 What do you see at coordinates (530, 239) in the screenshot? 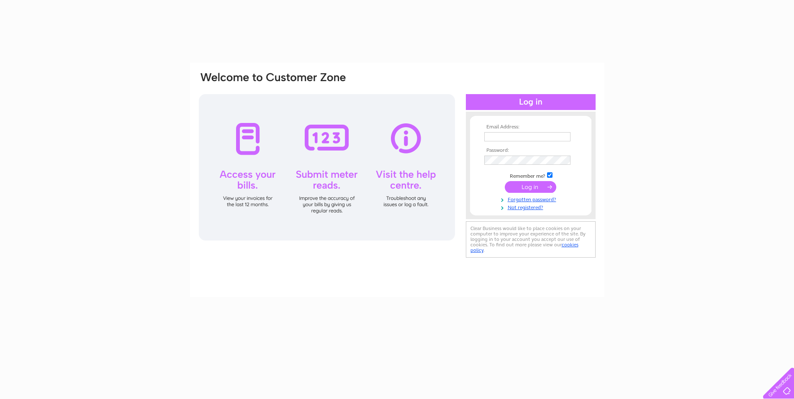
I see `div: Clear Business would like to place cookies on your computer to improve your experience of the sit...` at bounding box center [530, 239].